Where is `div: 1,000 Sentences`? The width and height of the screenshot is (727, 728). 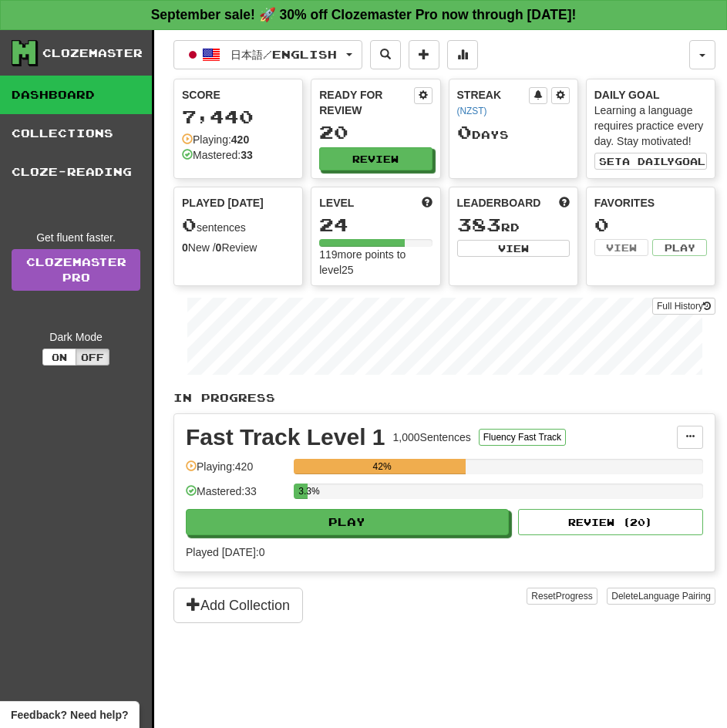 div: 1,000 Sentences is located at coordinates (432, 437).